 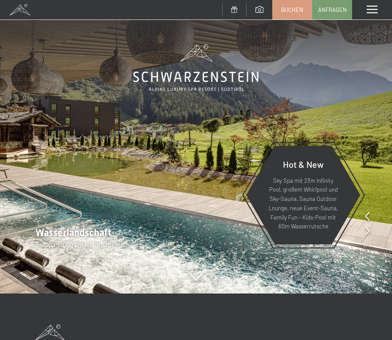 I want to click on a: Hot & New Sky Spa mit 23m Infinity Pool, großem Whirlpool und Sky-Sauna, Sauna Outdoor Lounge, ne..., so click(x=303, y=195).